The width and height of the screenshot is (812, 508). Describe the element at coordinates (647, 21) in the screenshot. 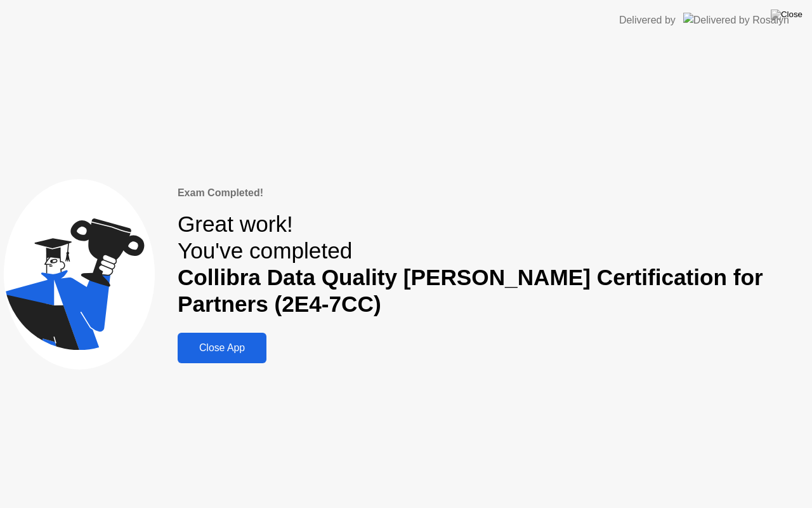

I see `div: Delivered by` at that location.